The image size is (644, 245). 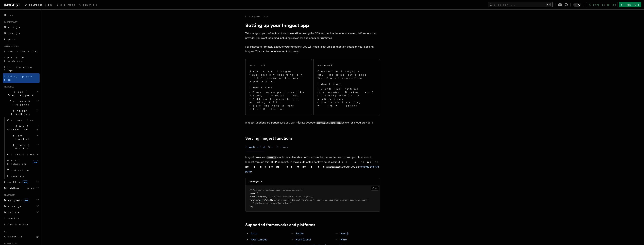 I want to click on span: functions, so click(x=255, y=200).